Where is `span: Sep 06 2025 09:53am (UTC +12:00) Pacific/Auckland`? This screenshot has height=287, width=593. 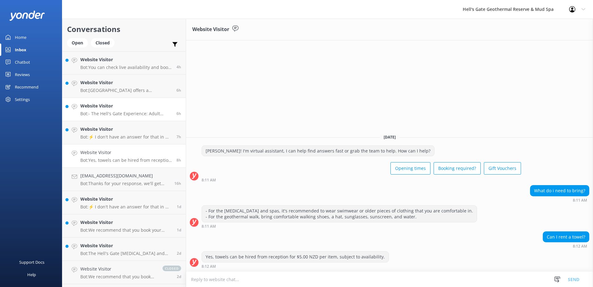 span: Sep 06 2025 09:53am (UTC +12:00) Pacific/Auckland is located at coordinates (179, 90).